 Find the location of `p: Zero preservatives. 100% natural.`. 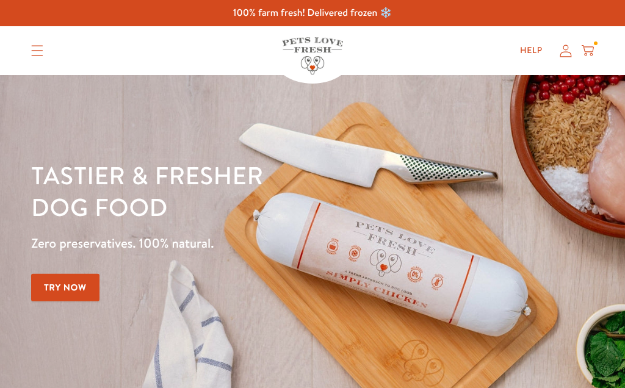

p: Zero preservatives. 100% natural. is located at coordinates (218, 243).